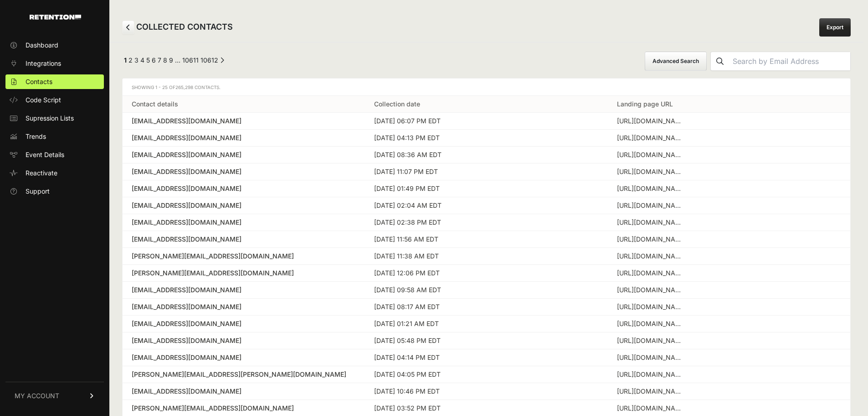  I want to click on div: https://decotvframes.com/web-pixels@2ddfe27cwacf934f7p7355b34emf9a1fd4c/collections/samsung-the-f..., so click(652, 222).